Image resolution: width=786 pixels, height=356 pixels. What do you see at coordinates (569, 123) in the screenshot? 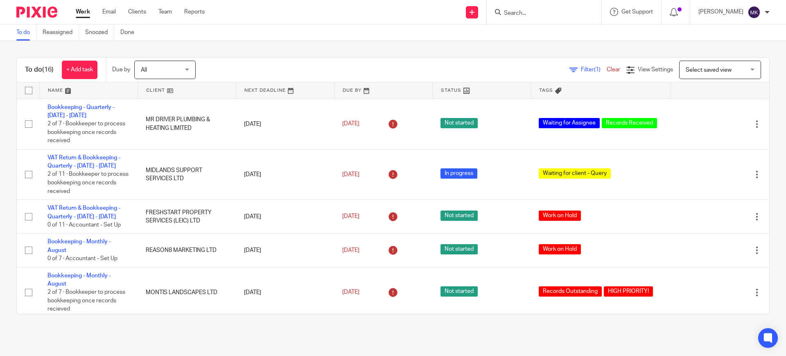
I see `span: Waiting for Assignee` at bounding box center [569, 123].